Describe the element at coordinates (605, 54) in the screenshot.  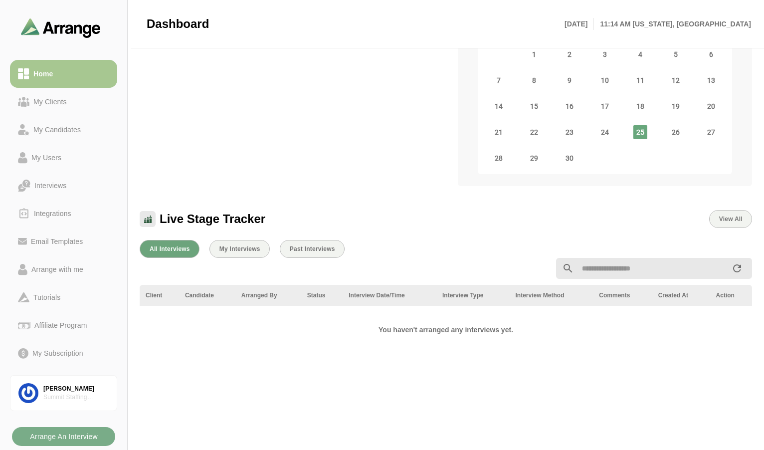
I see `span: Wednesday, September 3, 2025` at that location.